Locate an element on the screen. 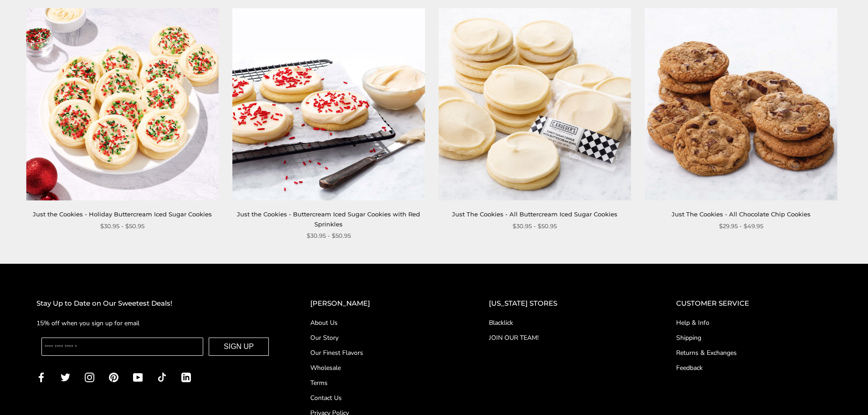 This screenshot has width=868, height=415. a: LinkedIn is located at coordinates (186, 377).